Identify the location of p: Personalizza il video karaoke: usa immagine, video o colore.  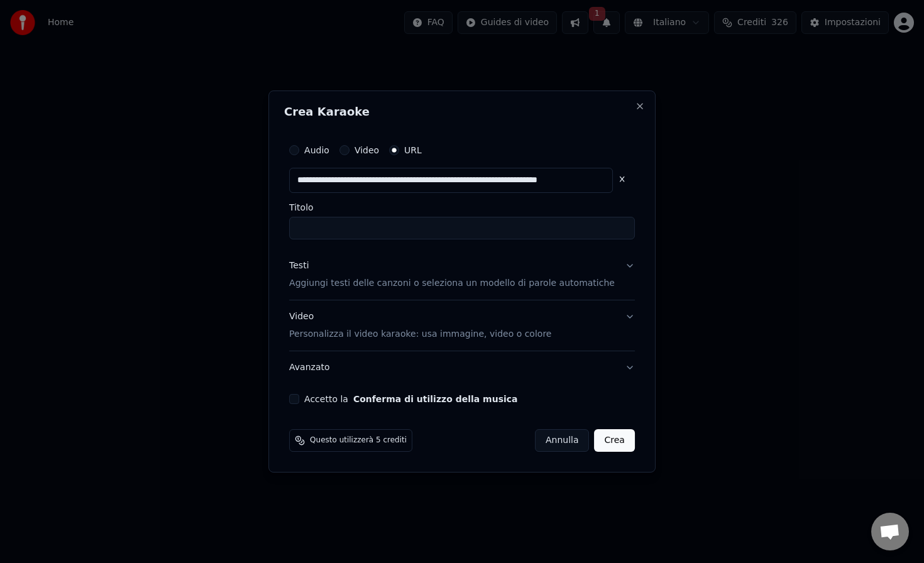
(420, 334).